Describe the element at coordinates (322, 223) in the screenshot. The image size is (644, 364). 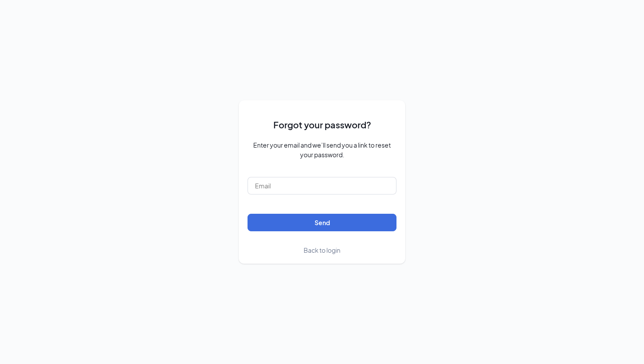
I see `button: Send` at that location.